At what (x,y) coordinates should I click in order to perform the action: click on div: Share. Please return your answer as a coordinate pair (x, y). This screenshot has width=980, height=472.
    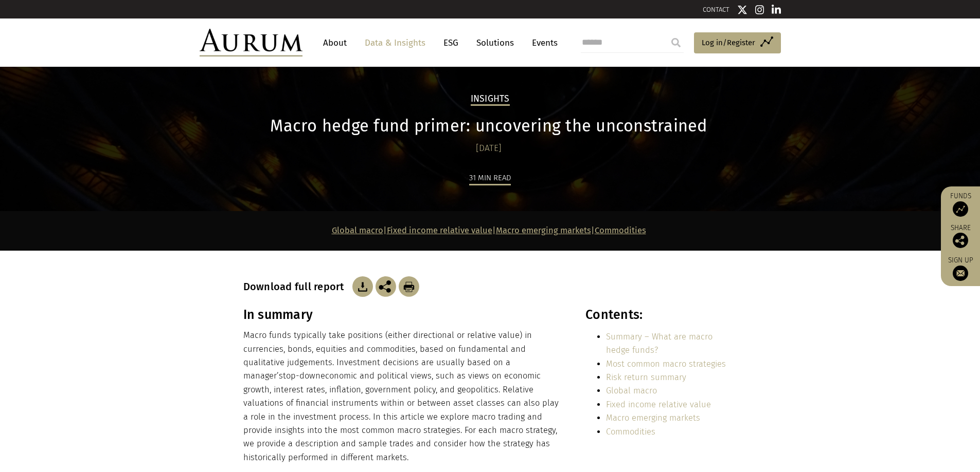
    Looking at the image, I should click on (960, 236).